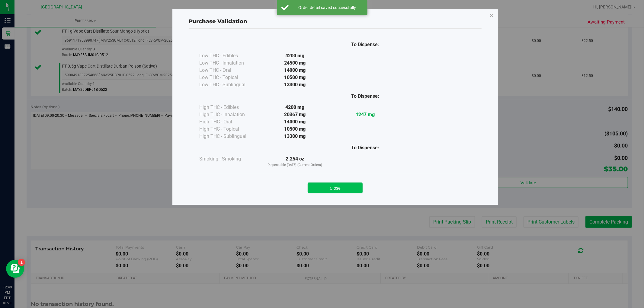 The height and width of the screenshot is (308, 644). What do you see at coordinates (295, 161) in the screenshot?
I see `div: 2.254 oz` at bounding box center [295, 161].